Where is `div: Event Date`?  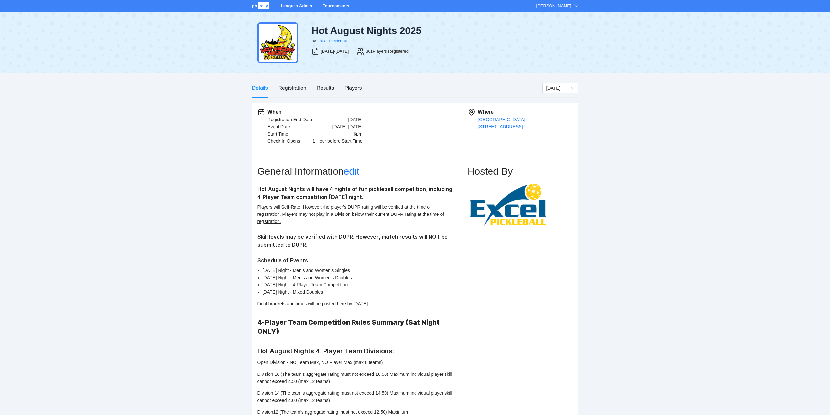 div: Event Date is located at coordinates (279, 127).